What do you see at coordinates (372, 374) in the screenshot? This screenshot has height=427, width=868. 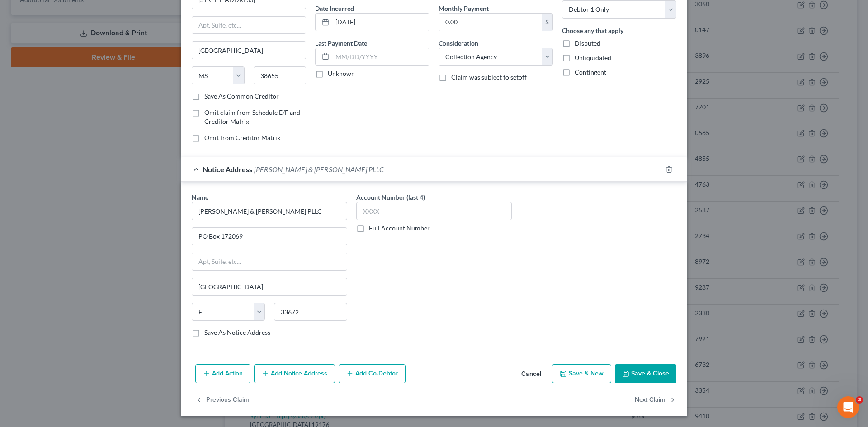 I see `button: Add Co-Debtor` at bounding box center [372, 374].